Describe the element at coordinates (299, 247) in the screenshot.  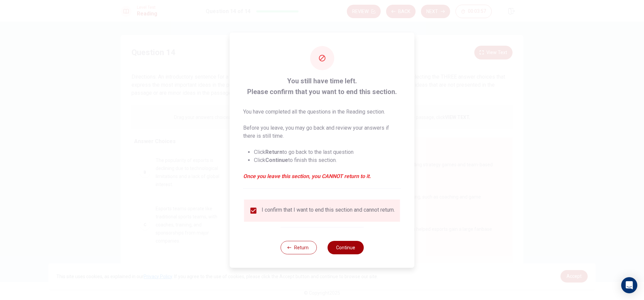
I see `button: Return` at that location.